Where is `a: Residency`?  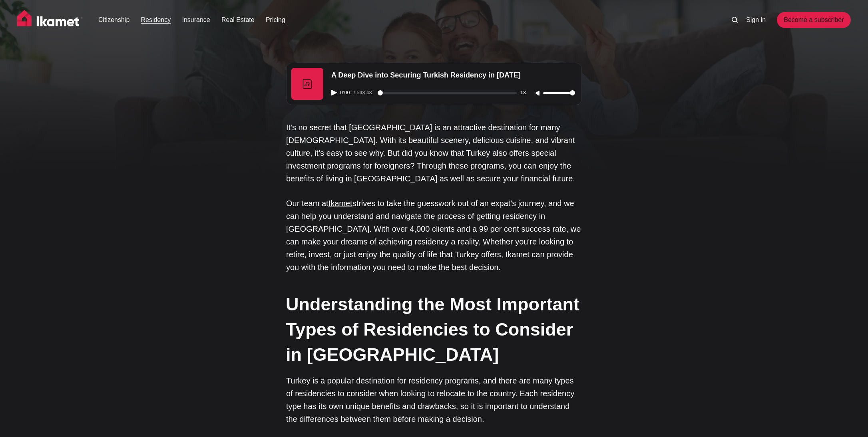 a: Residency is located at coordinates (156, 20).